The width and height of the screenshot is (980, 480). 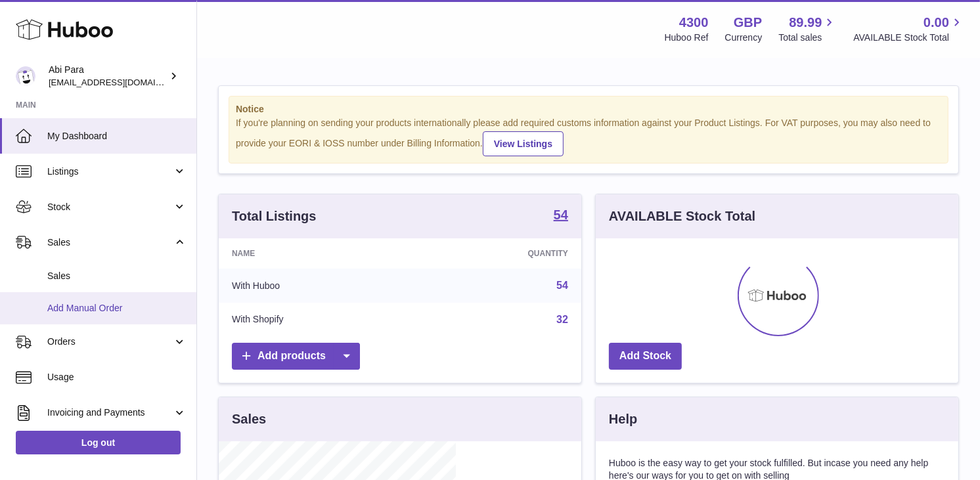 I want to click on td: With Huboo, so click(x=316, y=286).